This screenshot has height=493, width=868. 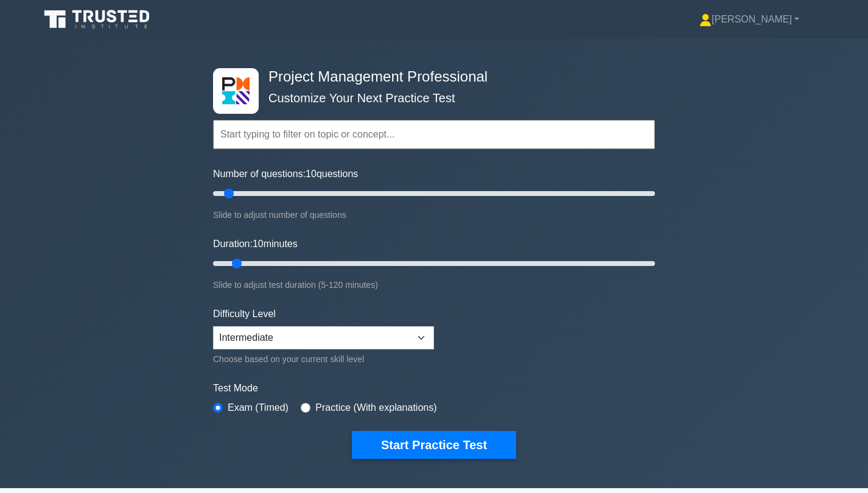 I want to click on h4: Project Management Professional, so click(x=429, y=77).